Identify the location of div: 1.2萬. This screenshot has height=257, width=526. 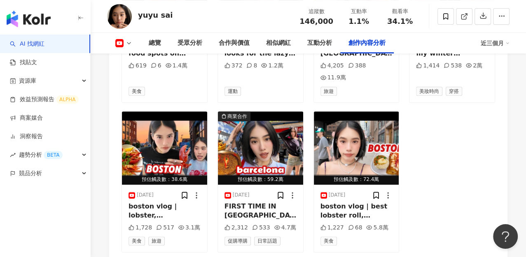
(272, 66).